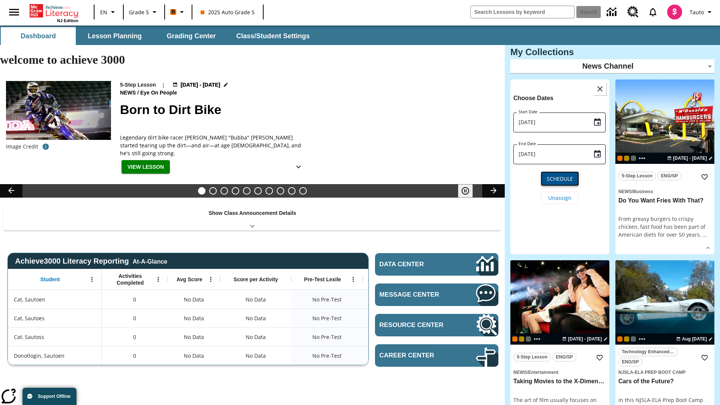 The width and height of the screenshot is (720, 405). Describe the element at coordinates (665, 381) in the screenshot. I see `h3: Cars of the Future?` at that location.